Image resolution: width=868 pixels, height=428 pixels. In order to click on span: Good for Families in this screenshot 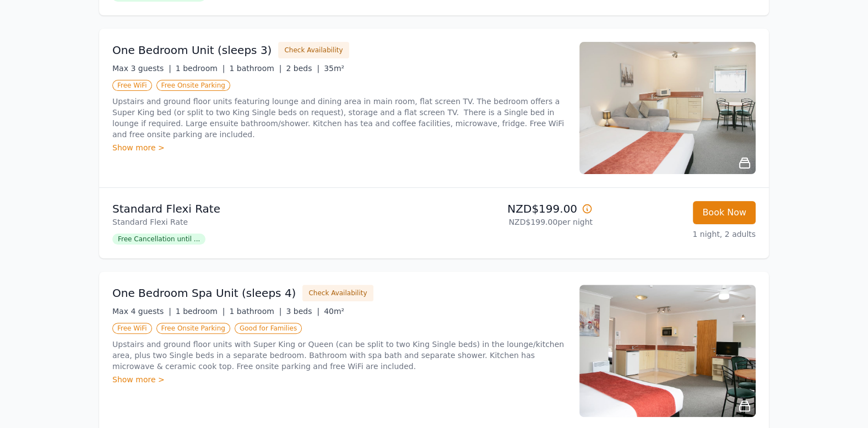, I will do `click(268, 328)`.